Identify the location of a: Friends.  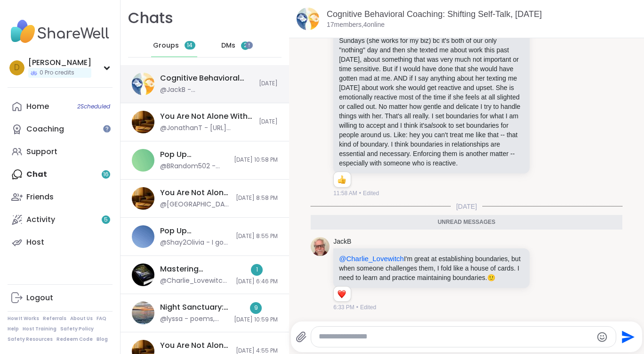
(60, 197).